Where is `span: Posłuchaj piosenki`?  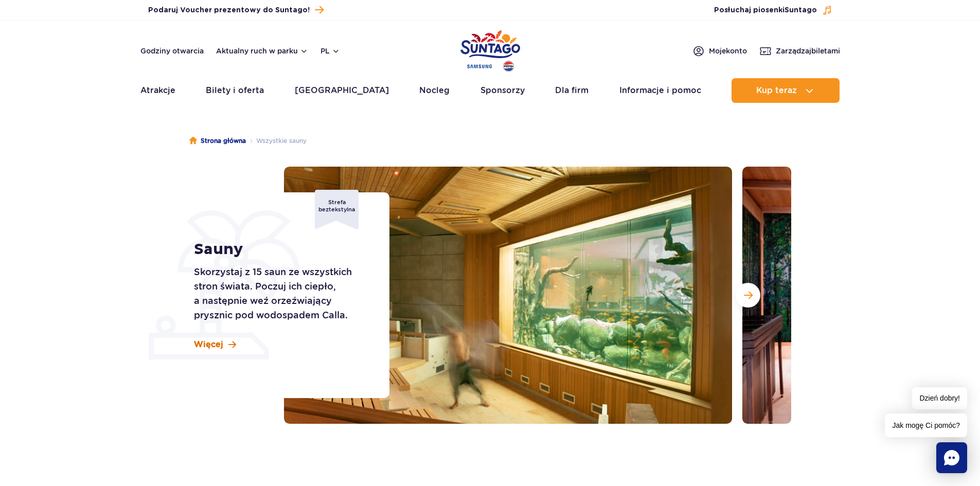
span: Posłuchaj piosenki is located at coordinates (766, 11).